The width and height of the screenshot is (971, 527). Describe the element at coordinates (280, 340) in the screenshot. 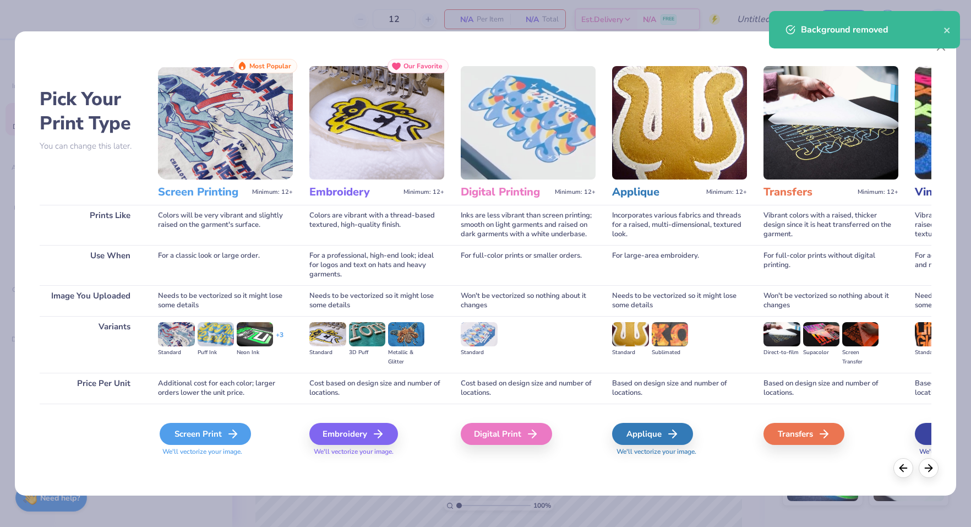

I see `div: + 3` at that location.